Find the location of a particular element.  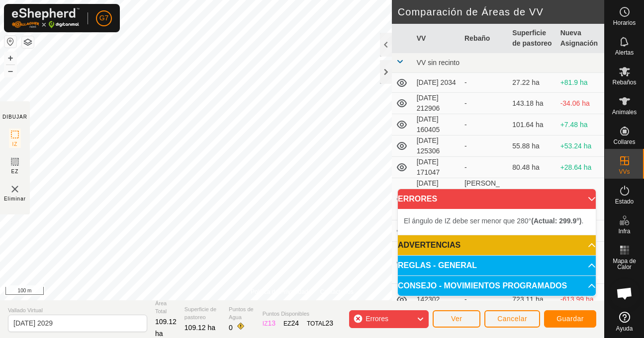

td: 723.11 ha is located at coordinates (532, 300).